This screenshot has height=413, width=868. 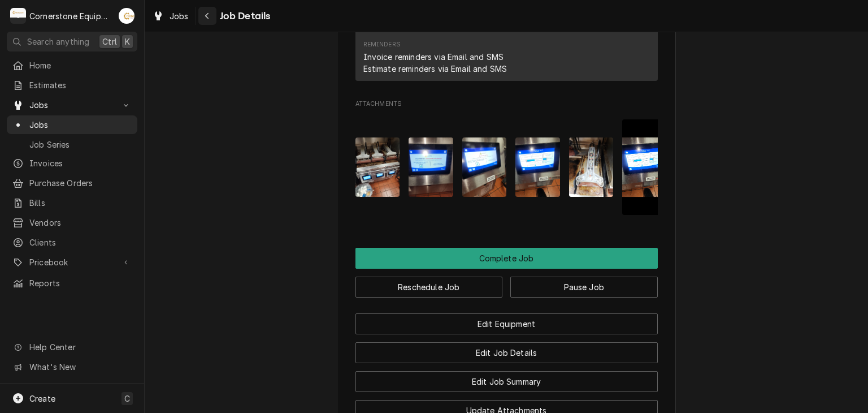 What do you see at coordinates (71, 242) in the screenshot?
I see `a: Clients` at bounding box center [71, 242].